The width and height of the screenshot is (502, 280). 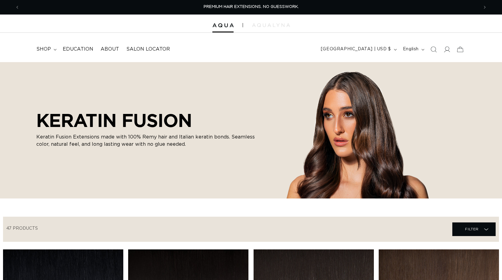 What do you see at coordinates (472, 229) in the screenshot?
I see `span: Filter` at bounding box center [472, 229].